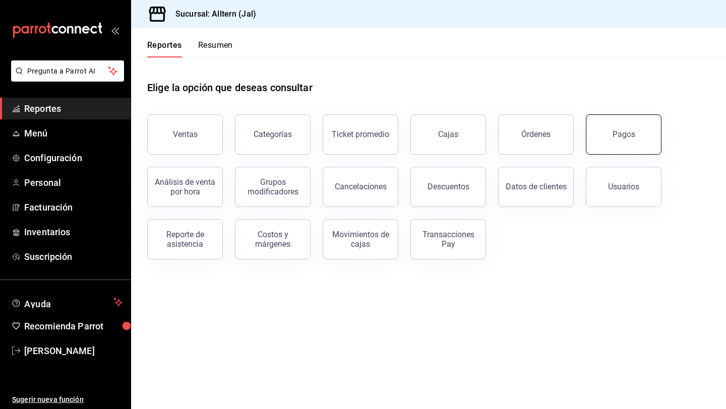 The width and height of the screenshot is (726, 409). I want to click on button: Resumen, so click(215, 49).